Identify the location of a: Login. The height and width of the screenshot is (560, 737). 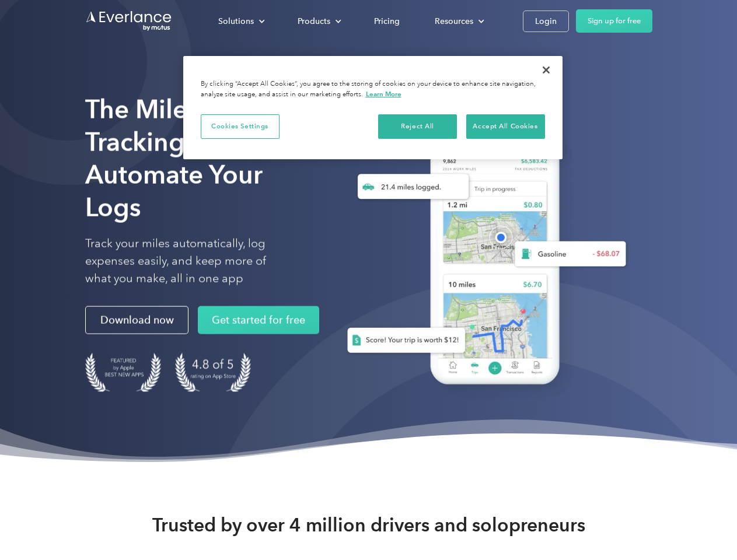
(546, 21).